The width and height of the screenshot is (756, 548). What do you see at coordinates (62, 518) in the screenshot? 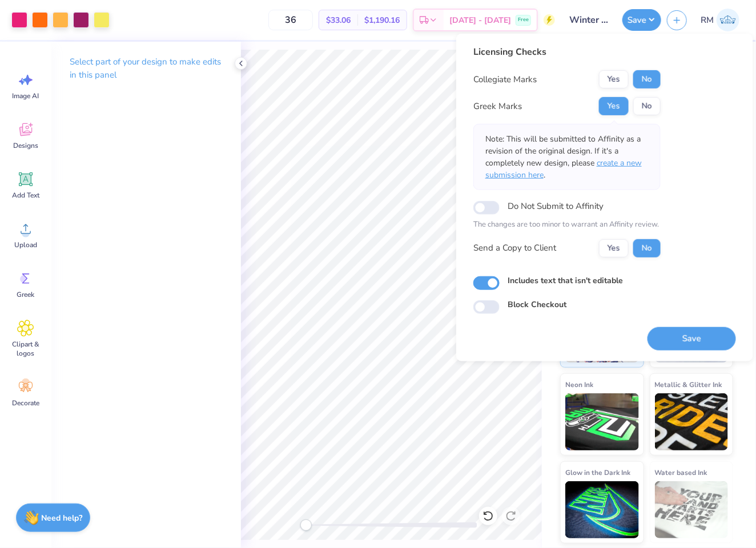
I see `strong: Need help?` at bounding box center [62, 518].